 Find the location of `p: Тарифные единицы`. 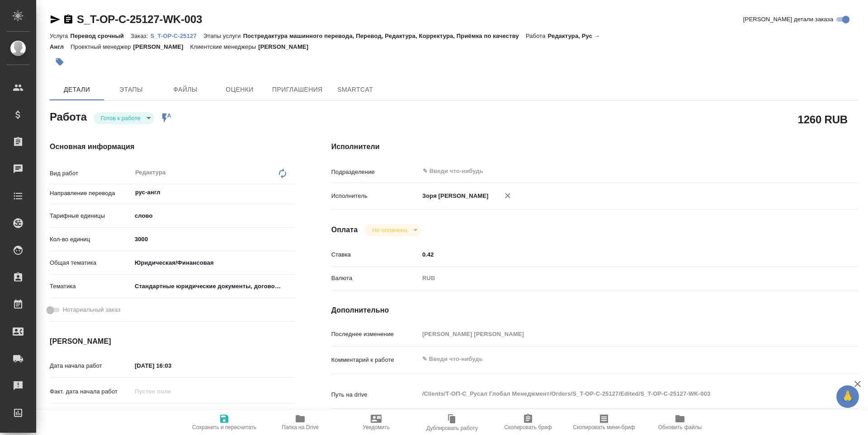

p: Тарифные единицы is located at coordinates (90, 216).